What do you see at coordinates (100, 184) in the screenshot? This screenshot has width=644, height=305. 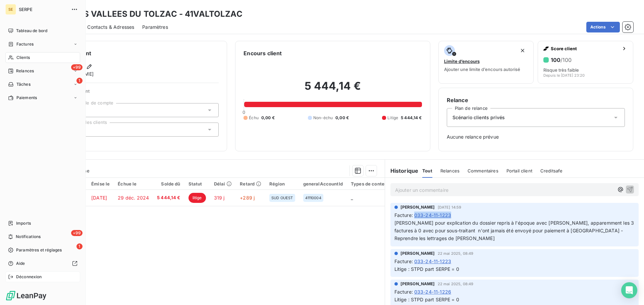 I see `div: Émise le` at bounding box center [100, 184].